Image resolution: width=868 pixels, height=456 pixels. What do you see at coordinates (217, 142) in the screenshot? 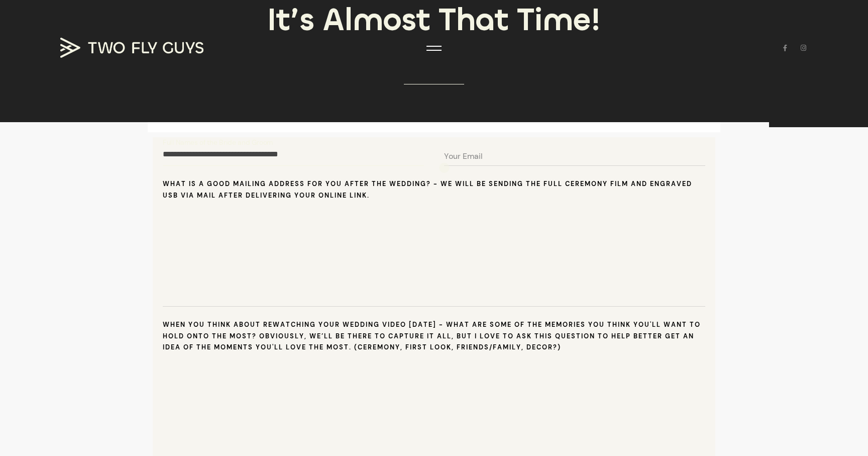
I see `span: Full Names of the Bride and Groom` at bounding box center [217, 142].